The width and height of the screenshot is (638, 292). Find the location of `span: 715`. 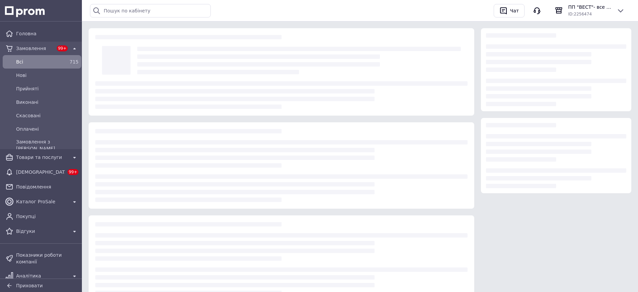

span: 715 is located at coordinates (74, 62).